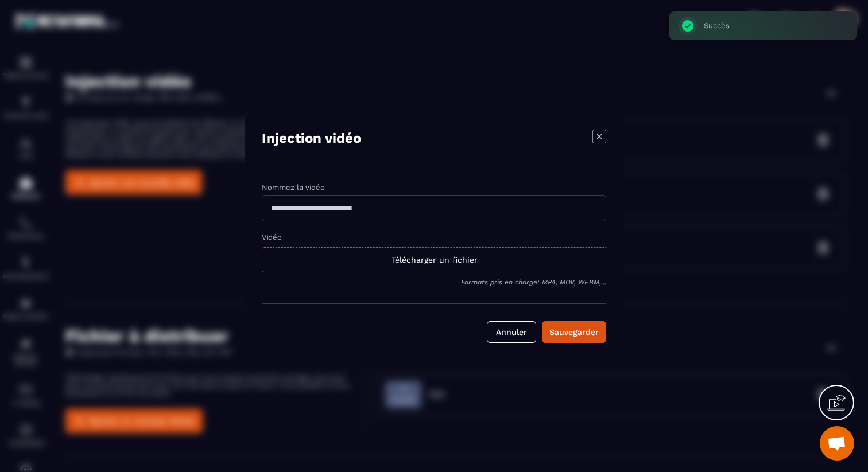  What do you see at coordinates (311, 138) in the screenshot?
I see `p: Injection vidéo` at bounding box center [311, 138].